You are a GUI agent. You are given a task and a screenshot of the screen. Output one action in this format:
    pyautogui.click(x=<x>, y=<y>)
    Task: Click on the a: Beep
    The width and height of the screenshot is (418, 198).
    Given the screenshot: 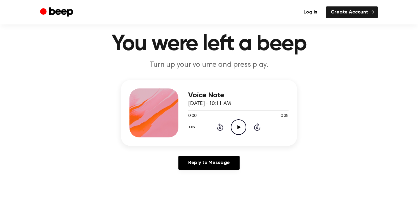 What is the action you would take?
    pyautogui.click(x=57, y=12)
    